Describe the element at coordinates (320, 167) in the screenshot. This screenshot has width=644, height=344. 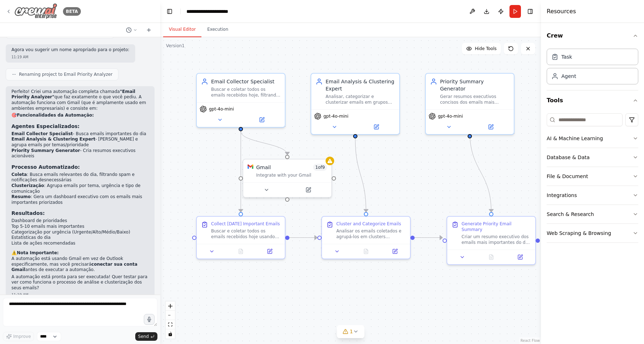
I see `span: Number of enabled actions` at that location.